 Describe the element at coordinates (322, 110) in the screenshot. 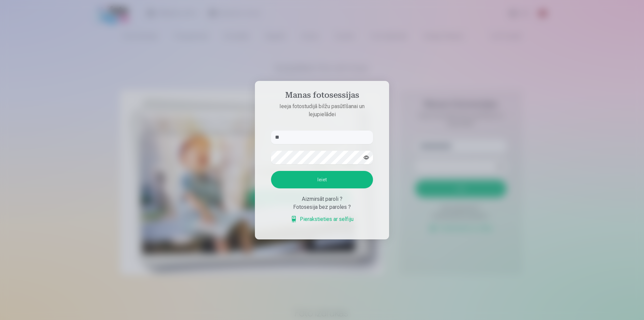

I see `p: Ieeja fotostudijā bilžu pasūtīšanai un lejupielādei` at that location.